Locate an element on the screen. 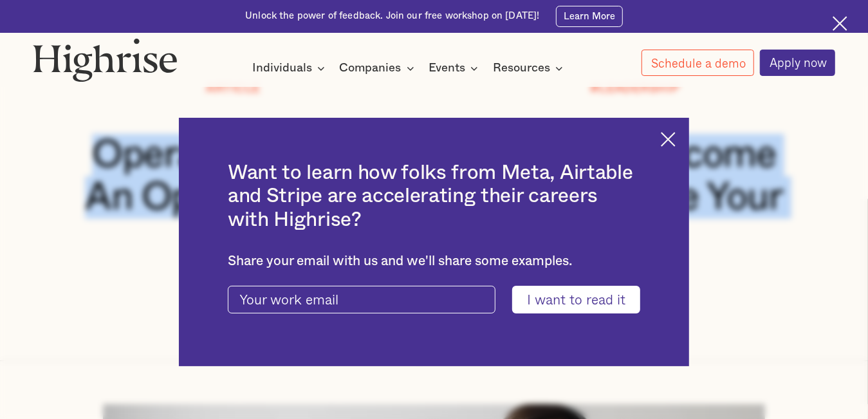  a: Learn More is located at coordinates (590, 16).